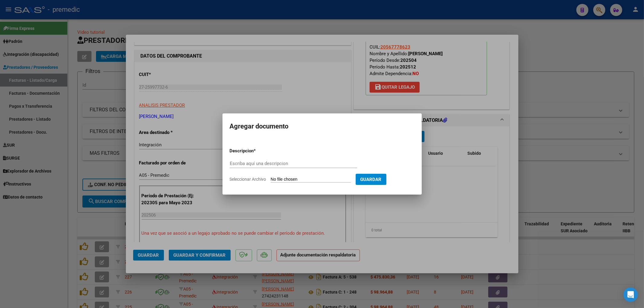 Image resolution: width=644 pixels, height=308 pixels. I want to click on span: Guardar, so click(371, 179).